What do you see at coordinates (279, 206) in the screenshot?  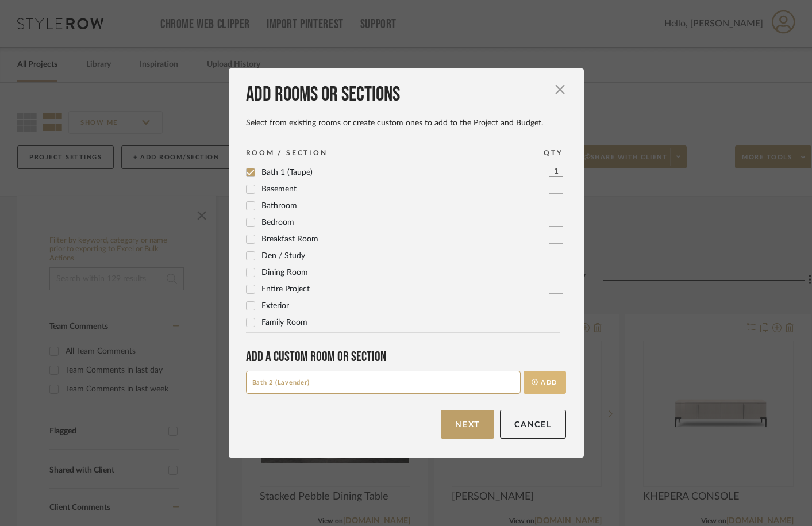 I see `span: Bathroom` at bounding box center [279, 206].